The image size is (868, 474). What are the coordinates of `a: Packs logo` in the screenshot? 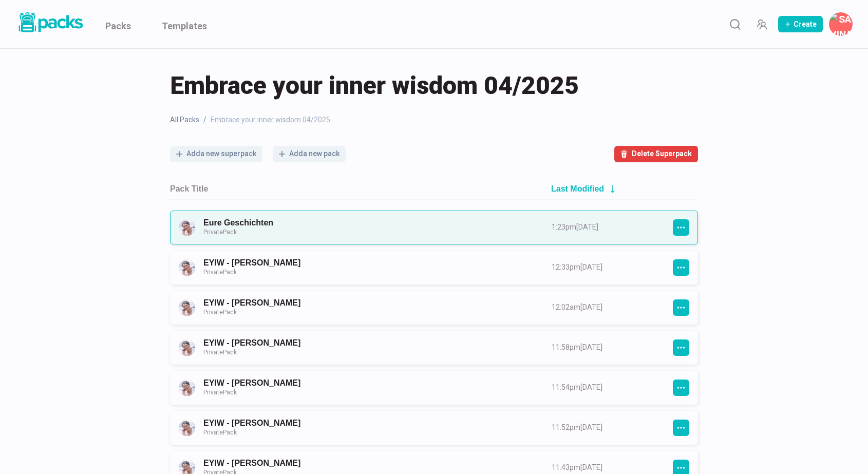 It's located at (49, 24).